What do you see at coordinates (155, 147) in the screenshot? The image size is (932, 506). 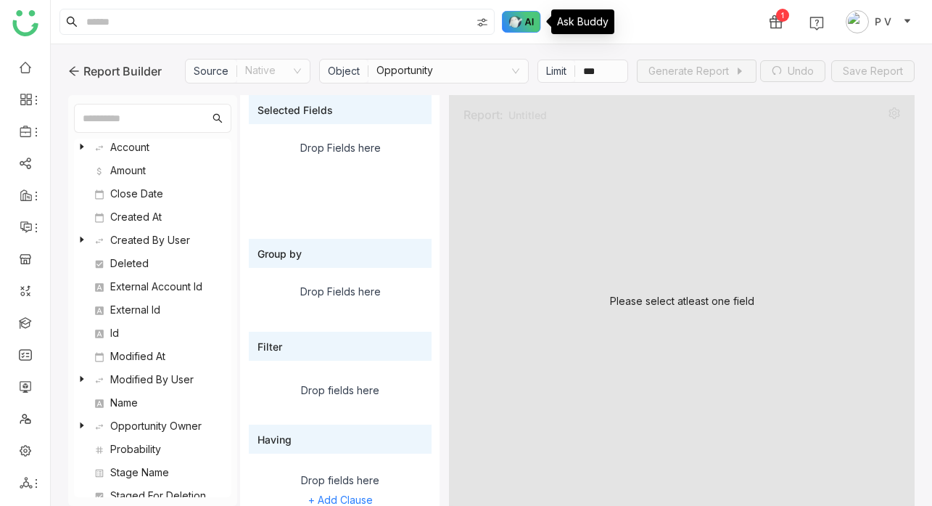 I see `nz-tree-node-title: Account` at bounding box center [155, 147].